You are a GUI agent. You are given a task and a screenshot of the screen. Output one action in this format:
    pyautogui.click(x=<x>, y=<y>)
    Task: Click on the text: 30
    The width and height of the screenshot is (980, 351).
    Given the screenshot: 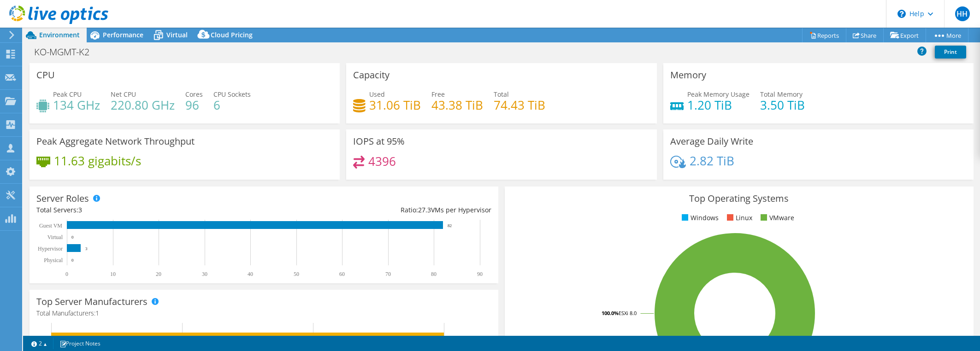 What is the action you would take?
    pyautogui.click(x=204, y=274)
    